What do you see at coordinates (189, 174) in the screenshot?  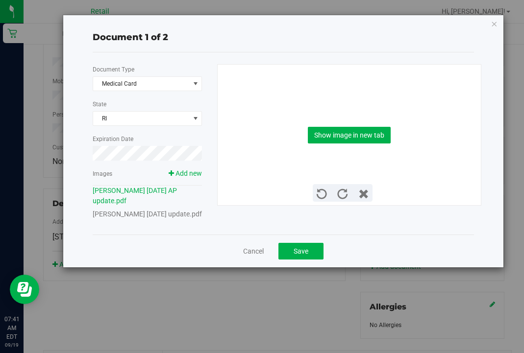 I see `span: Add new` at bounding box center [189, 174].